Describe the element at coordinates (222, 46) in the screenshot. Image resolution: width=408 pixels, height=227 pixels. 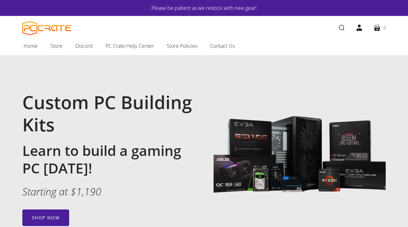
I see `a: Contact Us` at that location.